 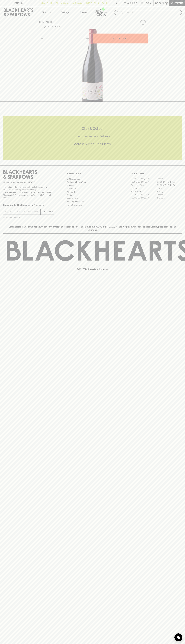 I want to click on a: Tastings, so click(x=65, y=12).